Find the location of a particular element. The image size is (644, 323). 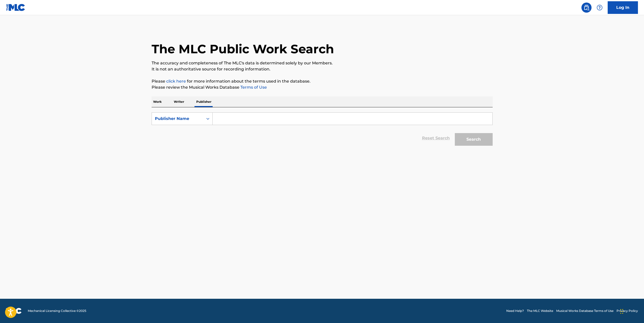

p: Work is located at coordinates (158, 102).